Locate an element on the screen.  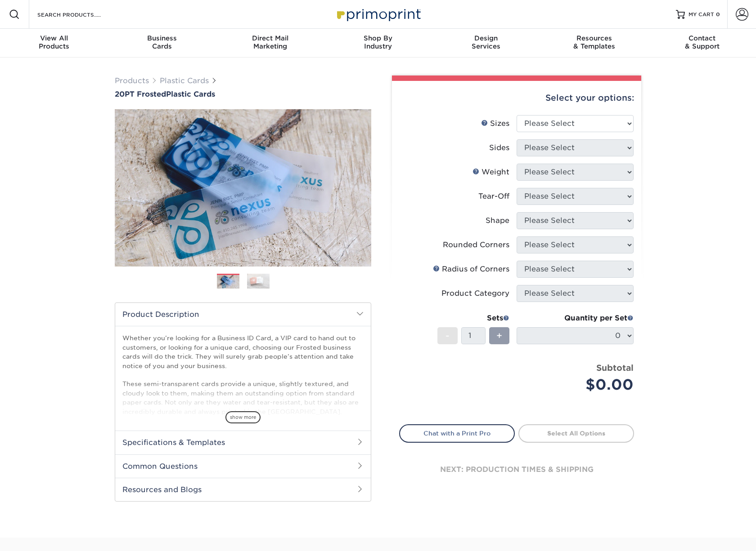
span: Resources is located at coordinates (594, 38).